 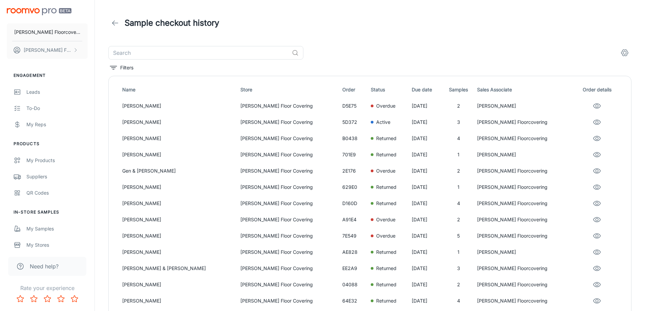 What do you see at coordinates (354, 285) in the screenshot?
I see `p: 04088` at bounding box center [354, 285].